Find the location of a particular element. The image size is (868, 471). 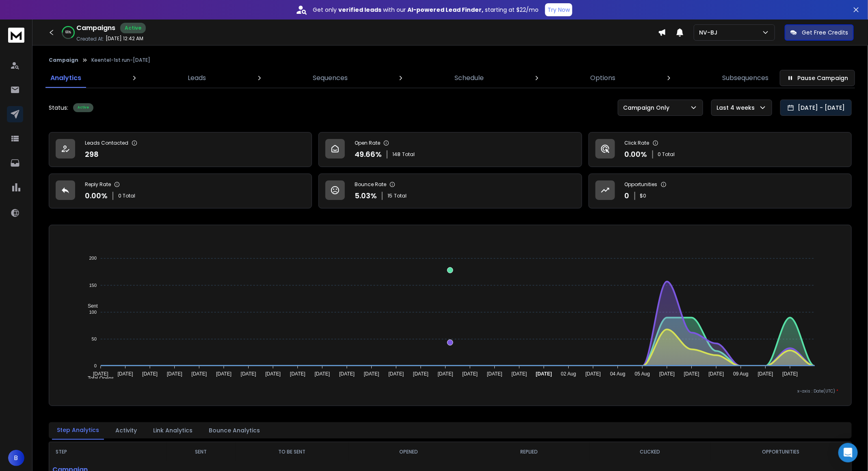

tspan: 200 is located at coordinates (93, 258).